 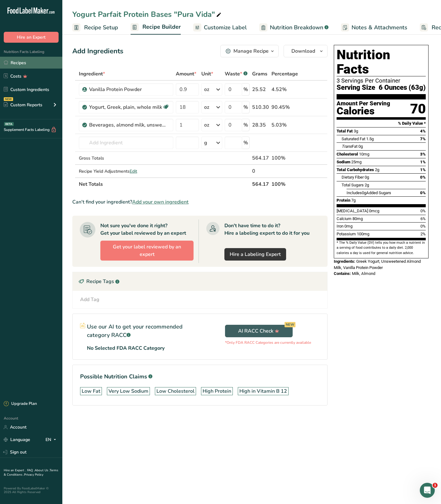 I want to click on span: Cholesterol, so click(x=347, y=154).